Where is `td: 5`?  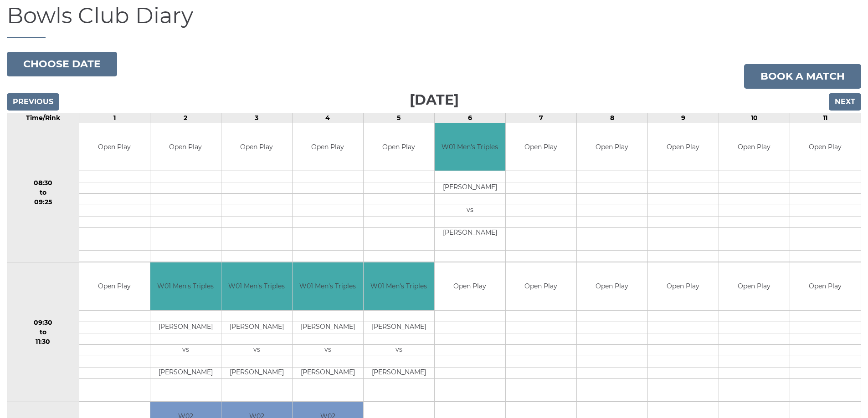 td: 5 is located at coordinates (399, 118).